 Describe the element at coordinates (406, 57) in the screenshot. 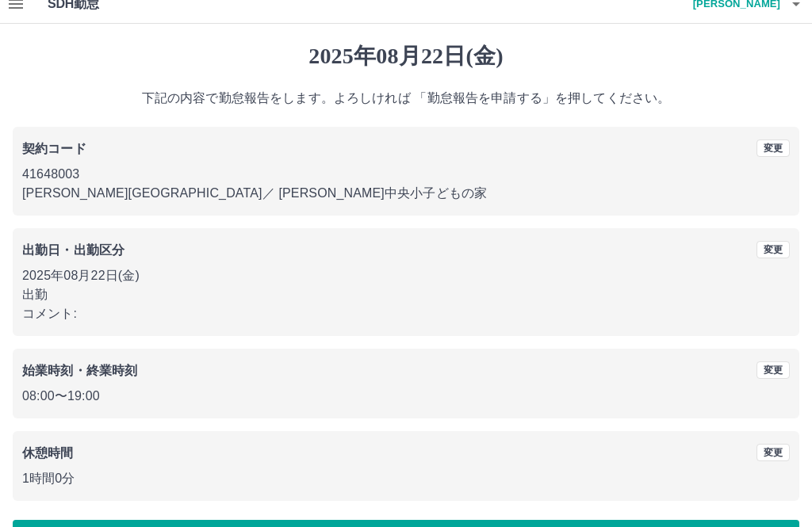

I see `h1: 2025年08月22日(金)` at that location.